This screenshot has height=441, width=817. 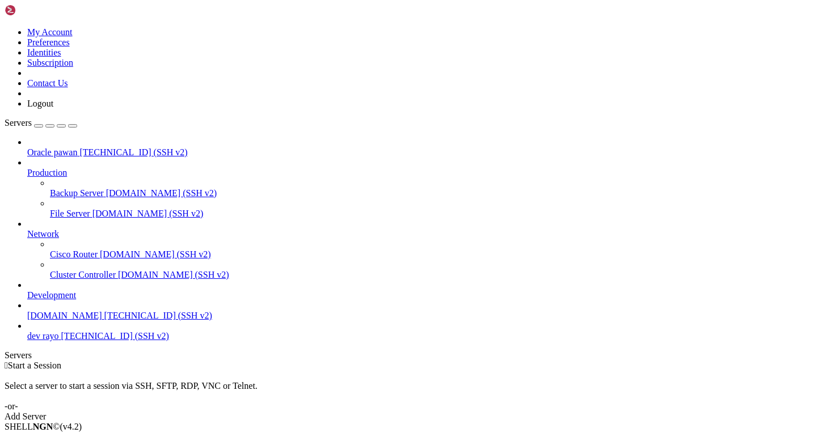 I want to click on span: Oracle pawan, so click(x=52, y=152).